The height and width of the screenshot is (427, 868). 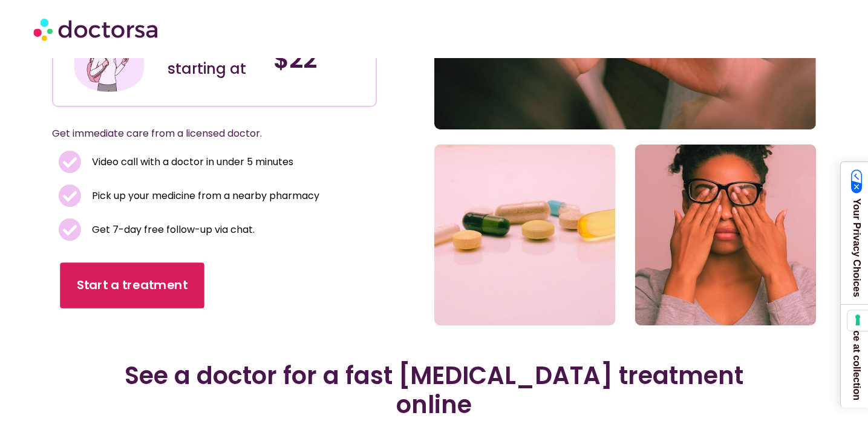 I want to click on h4: $22, so click(x=320, y=59).